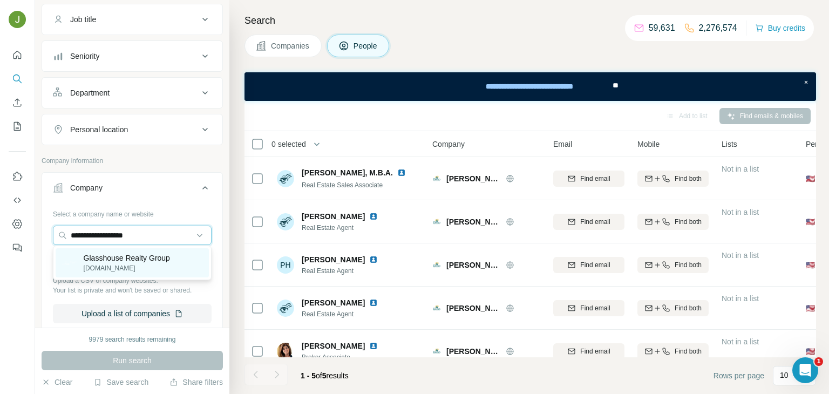 The width and height of the screenshot is (829, 394). Describe the element at coordinates (319, 376) in the screenshot. I see `span: of` at that location.